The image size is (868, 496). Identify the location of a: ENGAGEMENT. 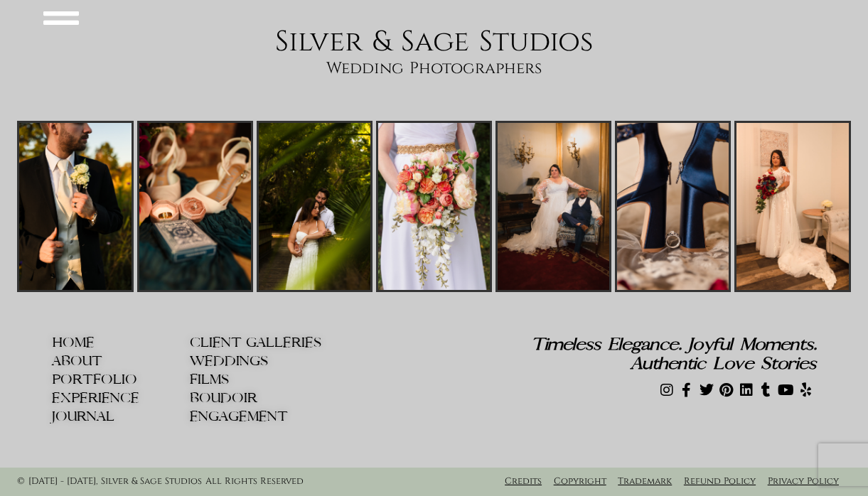
(258, 416).